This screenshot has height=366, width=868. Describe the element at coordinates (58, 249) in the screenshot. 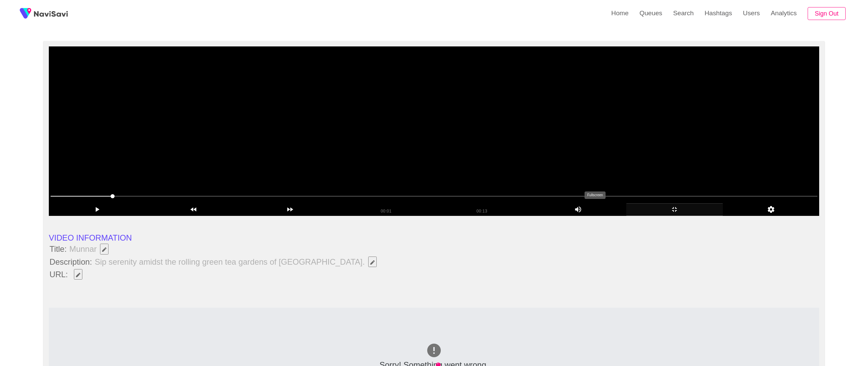

I see `span: Title:` at that location.